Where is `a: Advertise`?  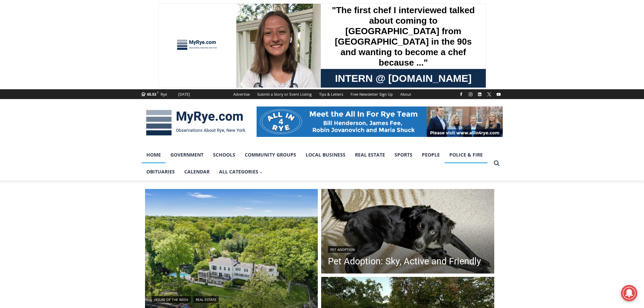 a: Advertise is located at coordinates (242, 94).